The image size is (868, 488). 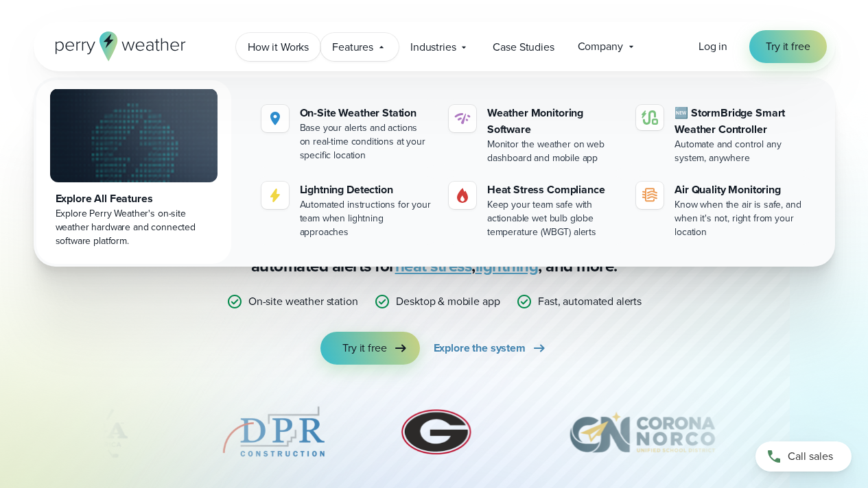 What do you see at coordinates (278, 47) in the screenshot?
I see `a: How it Works` at bounding box center [278, 47].